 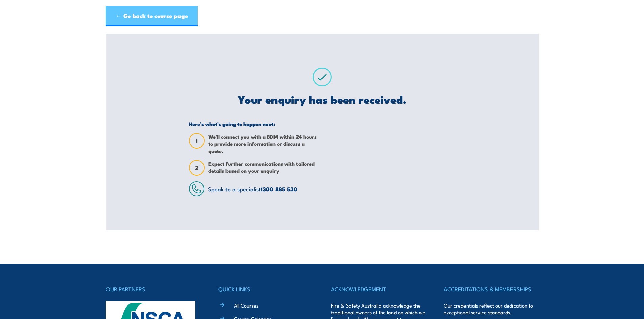 I want to click on h4: QUICK LINKS, so click(x=266, y=289).